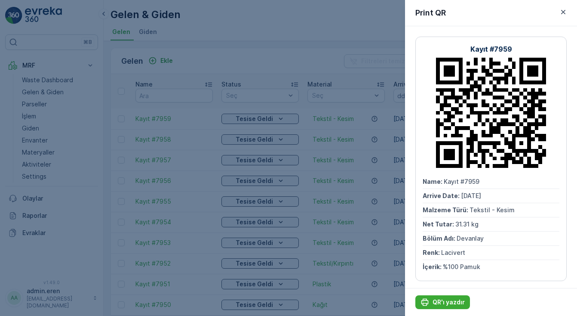  I want to click on p: Kayıt #7959, so click(491, 49).